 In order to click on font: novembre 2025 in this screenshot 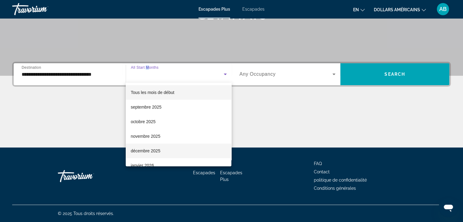, I will do `click(145, 136)`.